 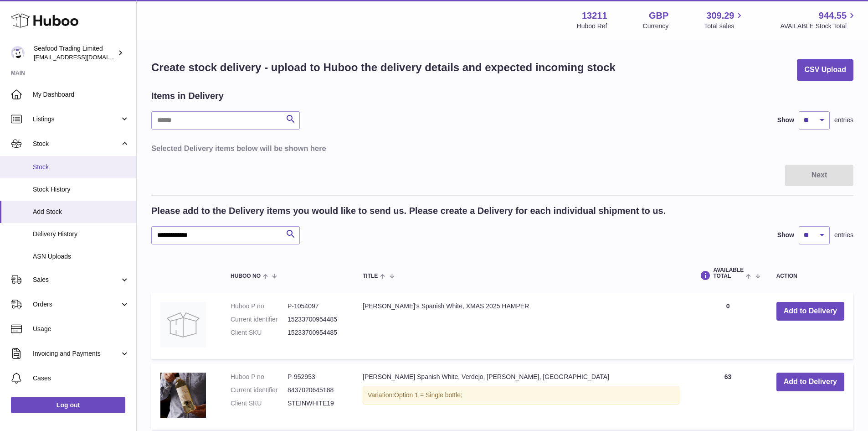 What do you see at coordinates (723, 26) in the screenshot?
I see `span: Total sales` at bounding box center [723, 26].